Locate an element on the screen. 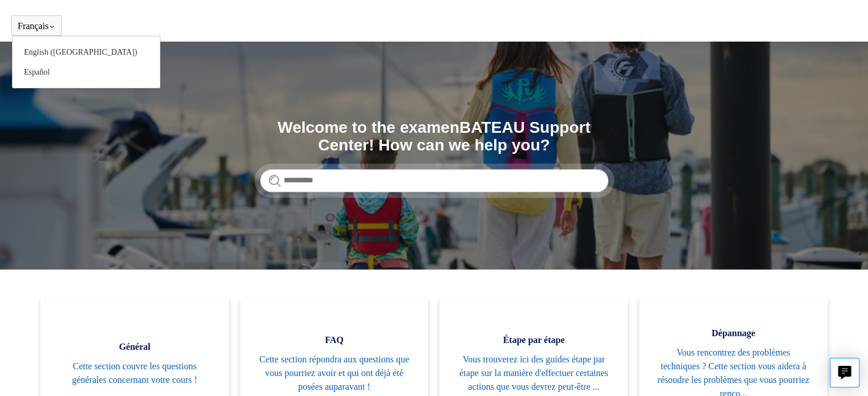  span: Cette section répondra aux questions que vous pourriez avoir et qui ont déjà été posées auparavant ! is located at coordinates (335, 373).